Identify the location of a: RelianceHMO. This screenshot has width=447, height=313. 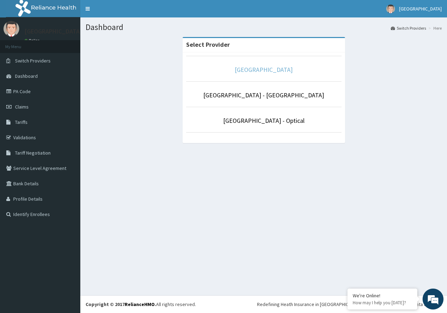
(140, 304).